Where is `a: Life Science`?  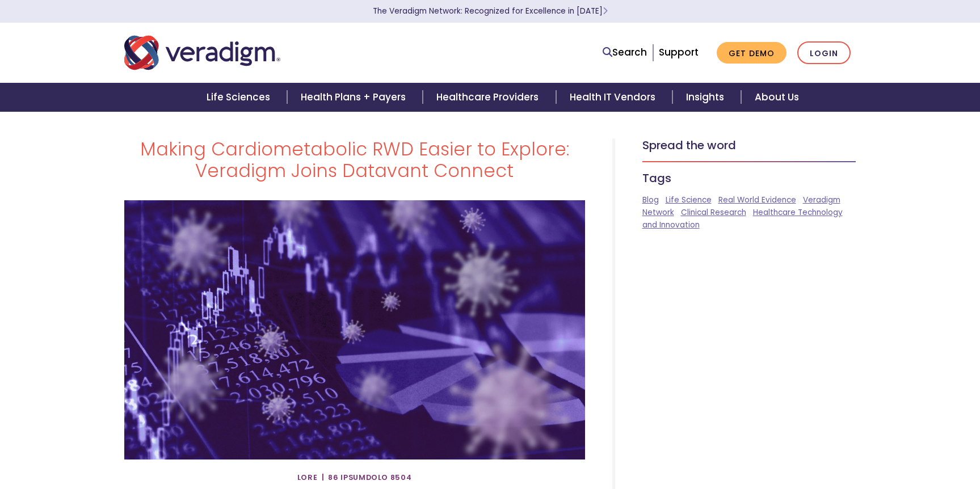 a: Life Science is located at coordinates (688, 200).